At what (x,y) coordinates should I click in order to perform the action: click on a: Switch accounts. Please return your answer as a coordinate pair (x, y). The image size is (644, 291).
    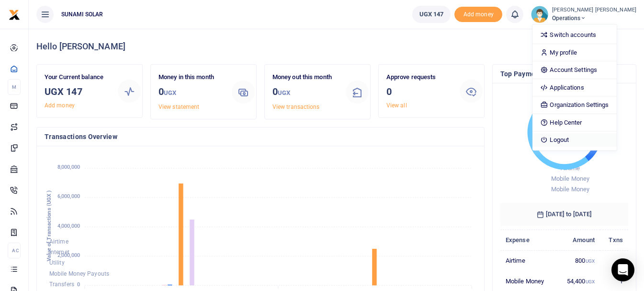
    Looking at the image, I should click on (574, 35).